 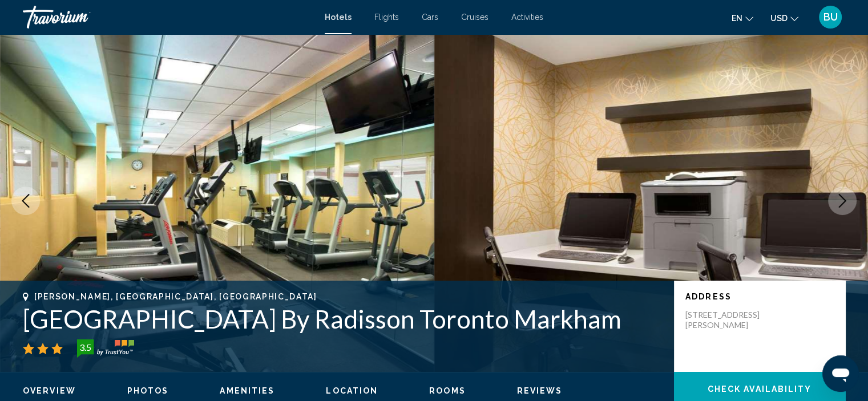 What do you see at coordinates (49, 391) in the screenshot?
I see `span: Overview` at bounding box center [49, 391].